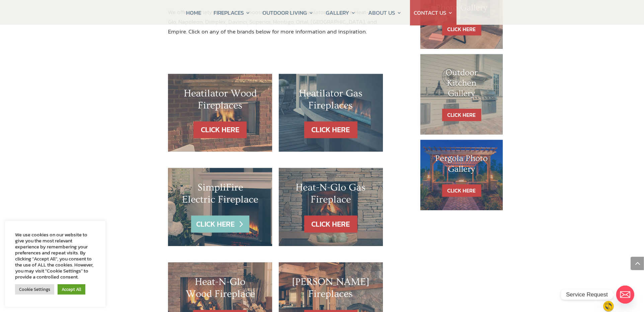  Describe the element at coordinates (462, 85) in the screenshot. I see `h1: Outdoor Kitchen Gallery` at that location.